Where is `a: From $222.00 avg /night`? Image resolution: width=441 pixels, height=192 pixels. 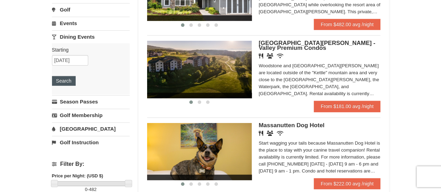
a: From $222.00 avg /night is located at coordinates (347, 184).